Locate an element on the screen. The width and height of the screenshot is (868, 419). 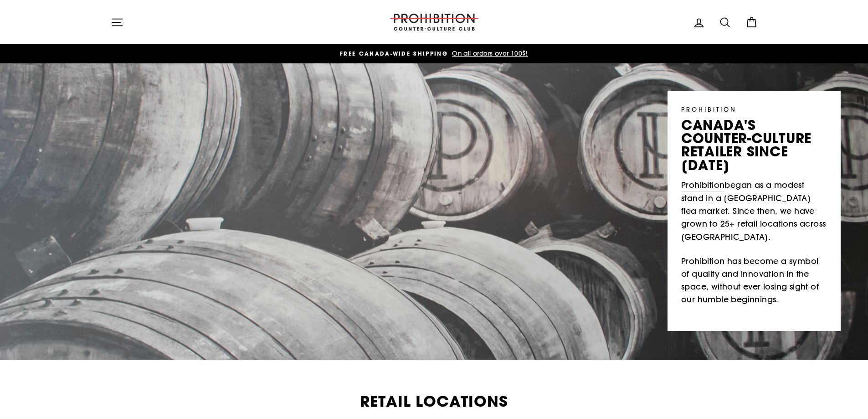
span: On all orders over 100$! is located at coordinates (489, 53).